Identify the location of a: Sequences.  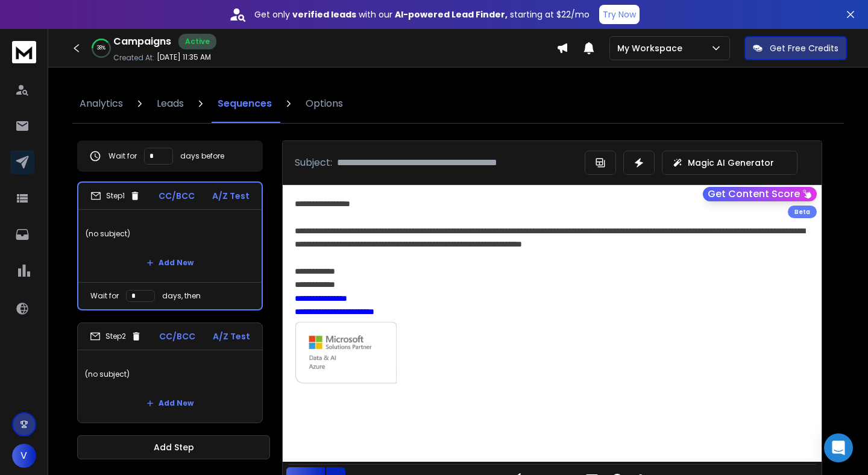
(245, 104).